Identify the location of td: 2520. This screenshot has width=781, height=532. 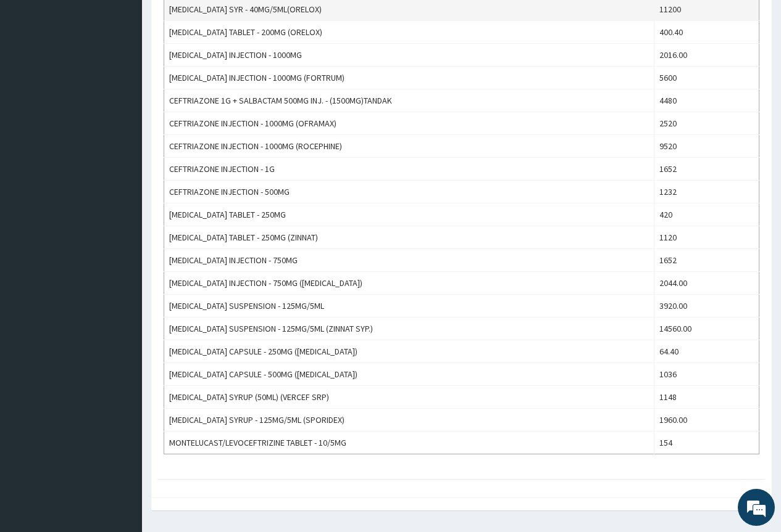
(706, 123).